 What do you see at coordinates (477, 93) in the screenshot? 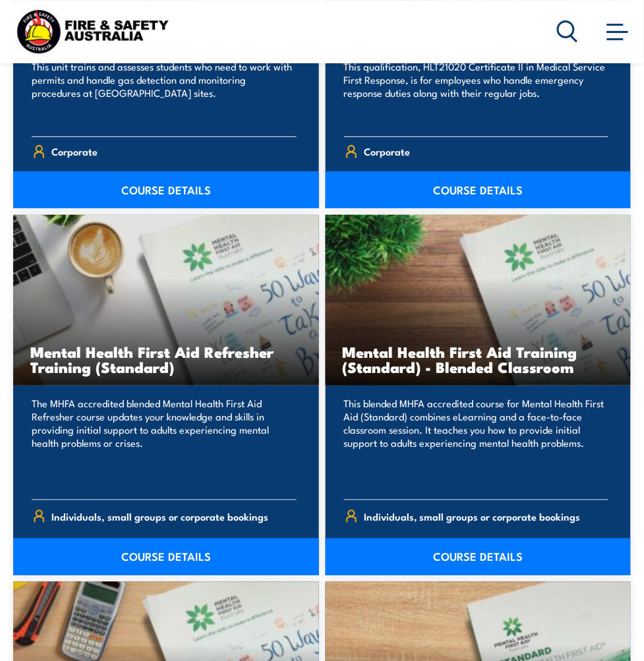
I see `p: This qualification, HLT21020 Certificate II in Medical Service First Response, is for employees w...` at bounding box center [477, 93].